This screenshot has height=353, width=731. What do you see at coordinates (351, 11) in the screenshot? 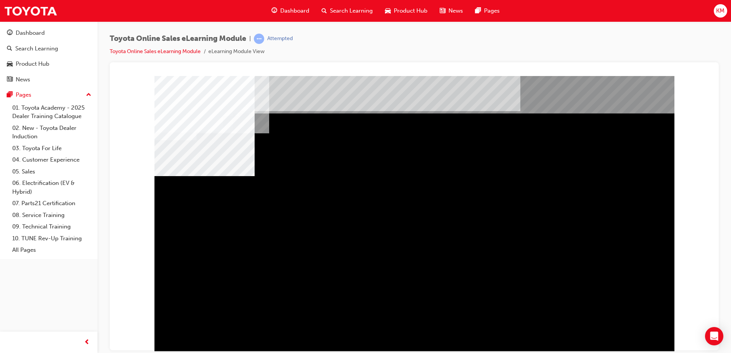
I see `span: Search Learning` at bounding box center [351, 11].